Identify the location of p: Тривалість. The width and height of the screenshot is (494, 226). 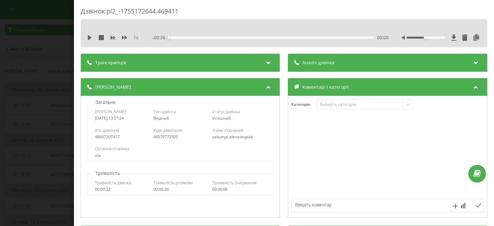
(108, 173).